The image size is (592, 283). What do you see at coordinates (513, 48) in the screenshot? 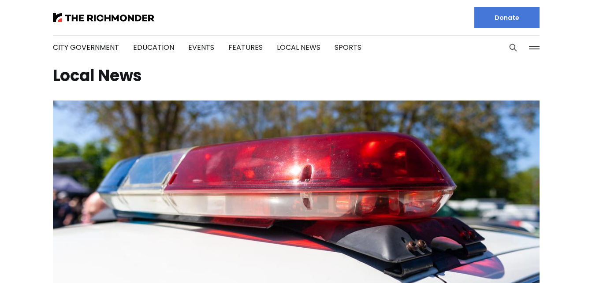
I see `button: Search this site` at bounding box center [513, 48].